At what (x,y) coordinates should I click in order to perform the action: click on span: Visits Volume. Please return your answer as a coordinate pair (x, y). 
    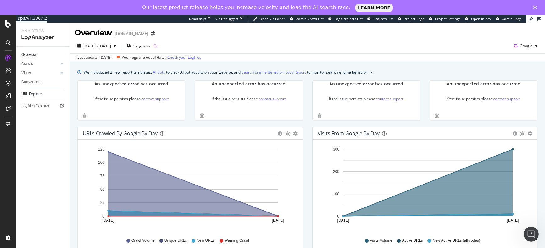
    Looking at the image, I should click on (381, 240).